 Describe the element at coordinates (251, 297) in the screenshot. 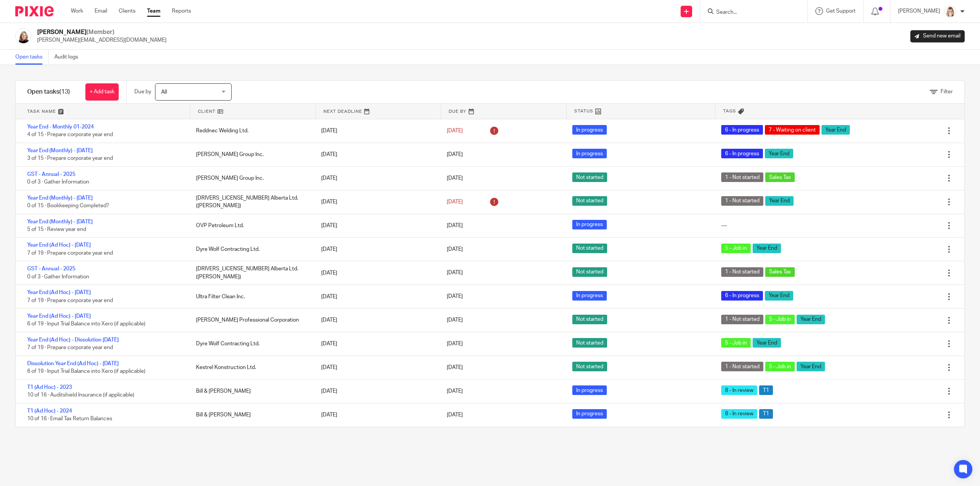

I see `div: Ultra Filter Clean Inc.` at that location.